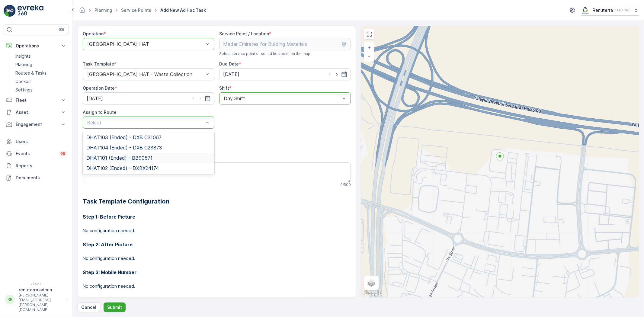 This screenshot has height=317, width=644. What do you see at coordinates (373, 294) in the screenshot?
I see `img: Google` at bounding box center [373, 294].